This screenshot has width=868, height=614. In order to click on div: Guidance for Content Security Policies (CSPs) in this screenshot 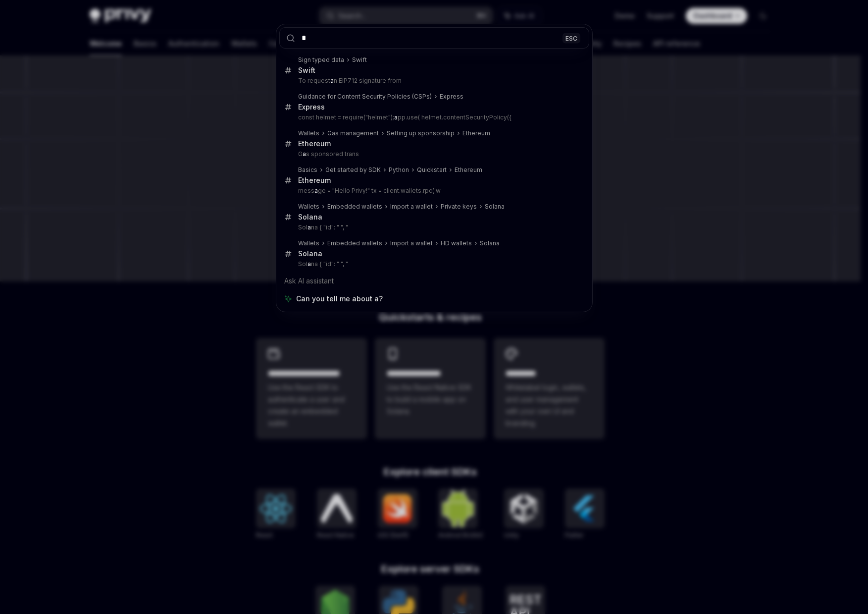, I will do `click(365, 97)`.